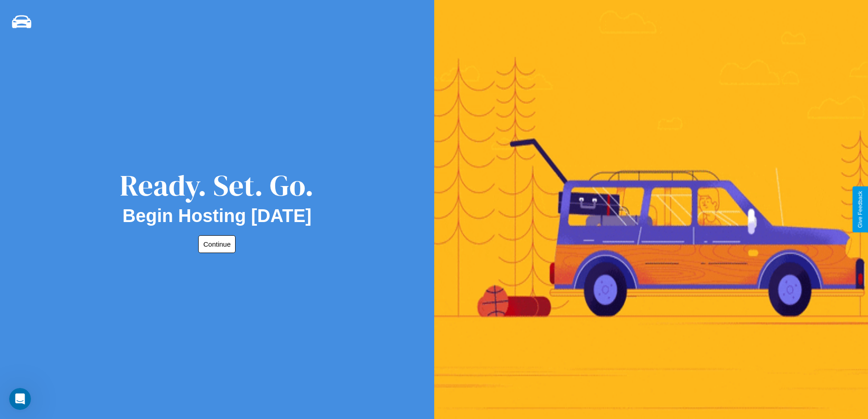  Describe the element at coordinates (860, 210) in the screenshot. I see `div: Give Feedback` at that location.